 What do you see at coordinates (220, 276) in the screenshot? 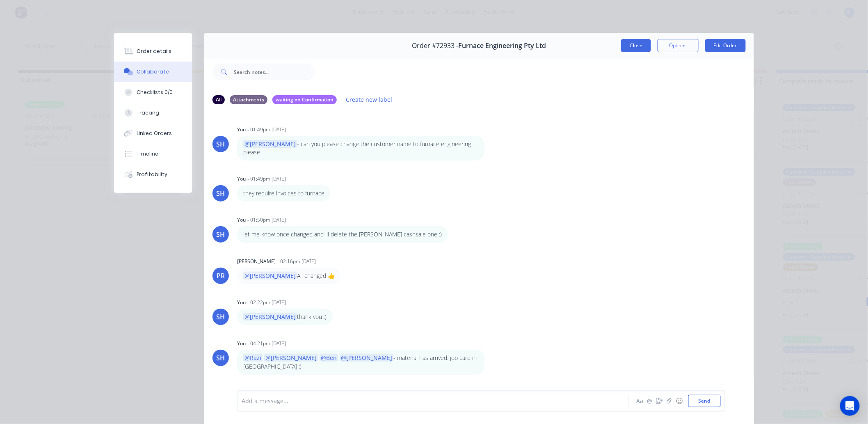
I see `div: PR` at bounding box center [220, 276].